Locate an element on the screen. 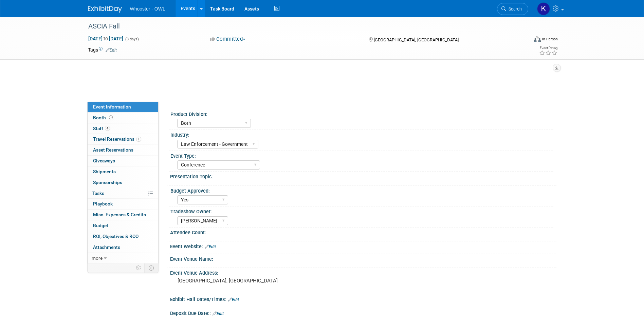 The height and width of the screenshot is (316, 644). div: Industry: is located at coordinates (362, 134).